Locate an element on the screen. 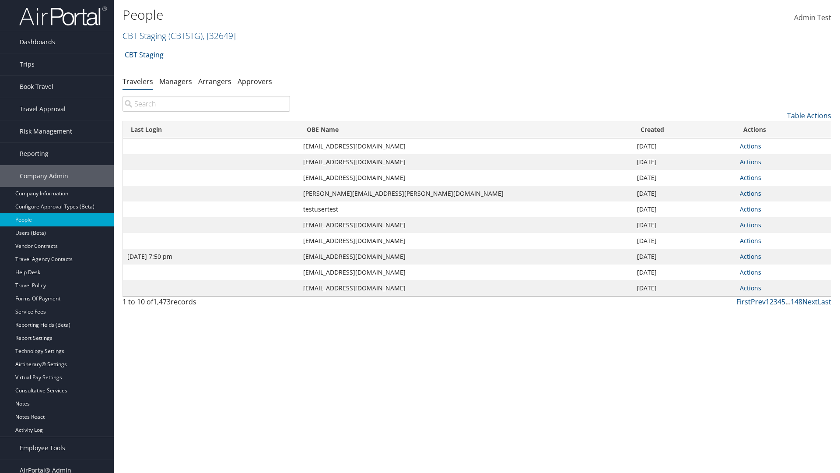 Image resolution: width=840 pixels, height=473 pixels. a: Prev is located at coordinates (758, 301).